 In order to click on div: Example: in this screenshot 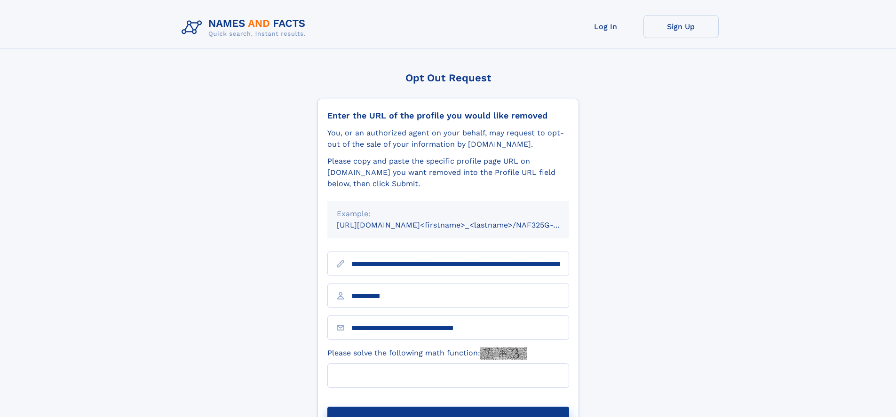, I will do `click(448, 214)`.